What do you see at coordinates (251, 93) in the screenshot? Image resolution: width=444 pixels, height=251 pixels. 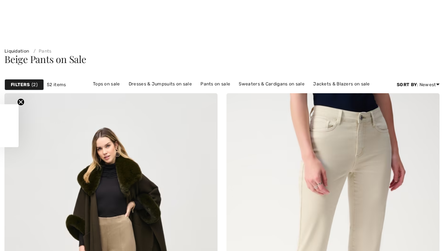 I see `a: Outerwear on sale` at bounding box center [251, 93].